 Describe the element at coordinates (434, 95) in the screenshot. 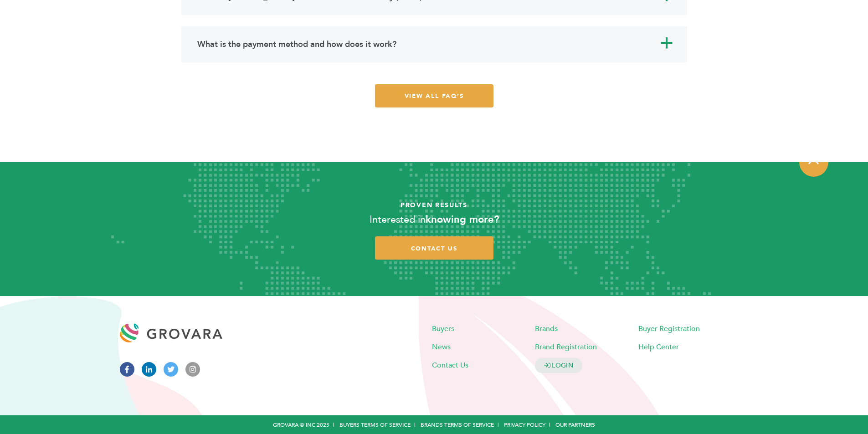

I see `a: View All FAQ’s` at that location.